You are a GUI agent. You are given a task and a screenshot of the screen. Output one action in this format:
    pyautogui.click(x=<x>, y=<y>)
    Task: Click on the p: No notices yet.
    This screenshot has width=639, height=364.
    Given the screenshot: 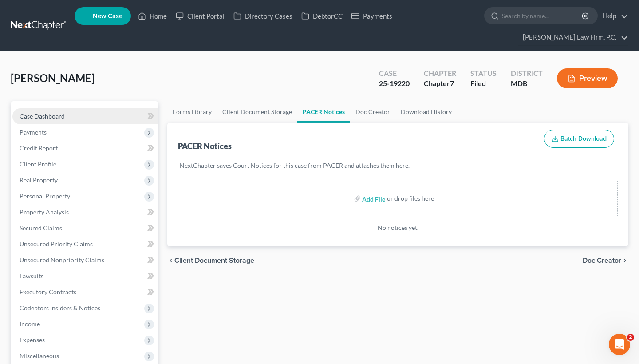 What is the action you would take?
    pyautogui.click(x=398, y=227)
    